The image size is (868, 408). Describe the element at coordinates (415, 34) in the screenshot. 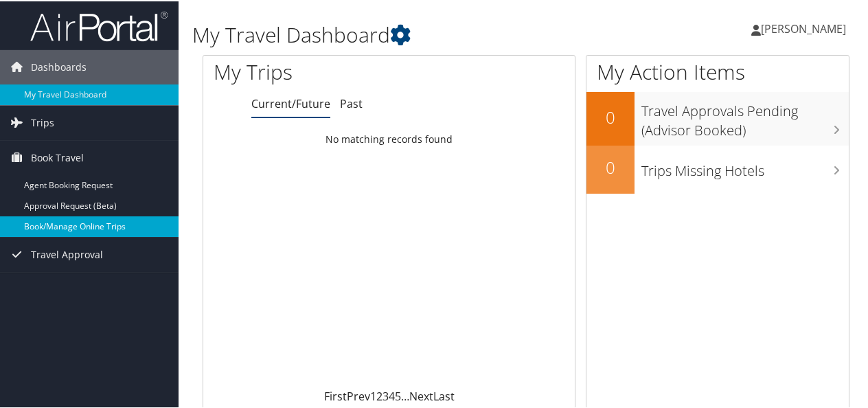

I see `h1: My Travel Dashboard` at that location.